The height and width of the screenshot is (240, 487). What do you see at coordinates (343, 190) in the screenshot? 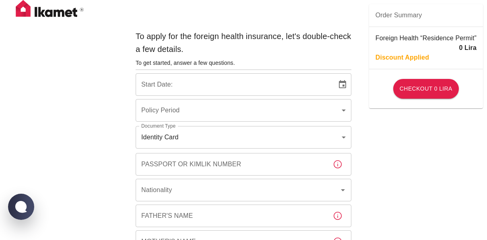
I see `button: Open` at bounding box center [343, 190].